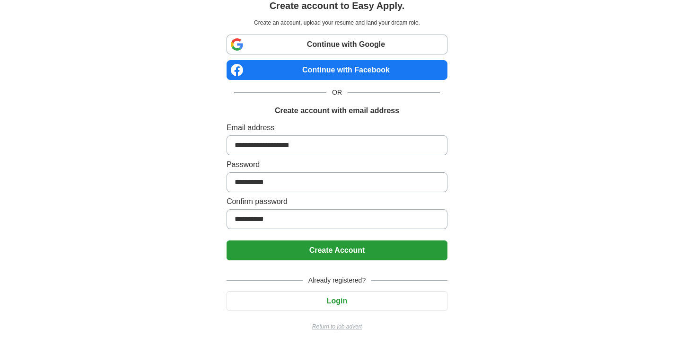 Image resolution: width=674 pixels, height=346 pixels. Describe the element at coordinates (337, 326) in the screenshot. I see `p: Return to job advert` at that location.